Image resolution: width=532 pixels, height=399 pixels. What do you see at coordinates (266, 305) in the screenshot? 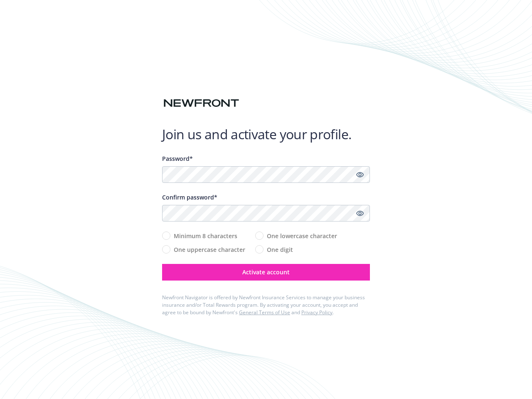
I see `div: Newfront Navigator is offered by Newfront Insurance Services to manage your business insurance an...` at bounding box center [266, 305].